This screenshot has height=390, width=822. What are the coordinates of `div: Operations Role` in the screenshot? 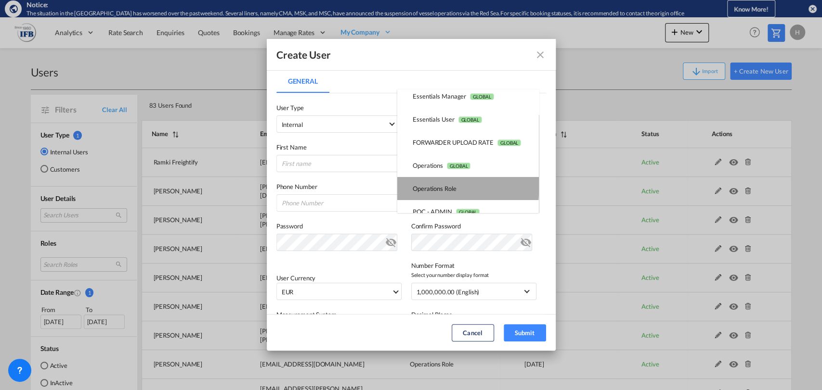 It's located at (434, 189).